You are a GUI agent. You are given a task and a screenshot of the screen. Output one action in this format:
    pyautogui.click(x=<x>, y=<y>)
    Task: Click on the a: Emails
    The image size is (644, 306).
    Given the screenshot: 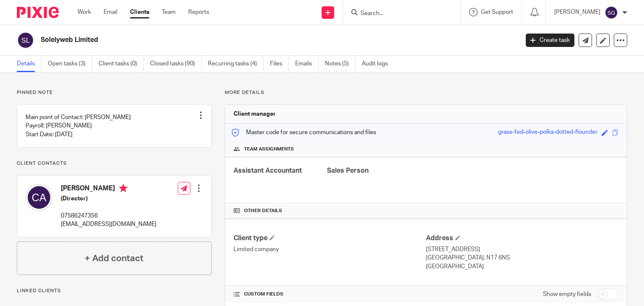 What is the action you would take?
    pyautogui.click(x=307, y=64)
    